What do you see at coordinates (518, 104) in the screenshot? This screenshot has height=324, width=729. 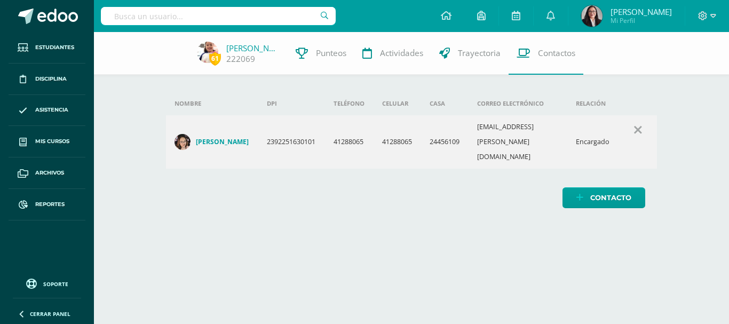 I see `th: Correo electrónico` at bounding box center [518, 104].